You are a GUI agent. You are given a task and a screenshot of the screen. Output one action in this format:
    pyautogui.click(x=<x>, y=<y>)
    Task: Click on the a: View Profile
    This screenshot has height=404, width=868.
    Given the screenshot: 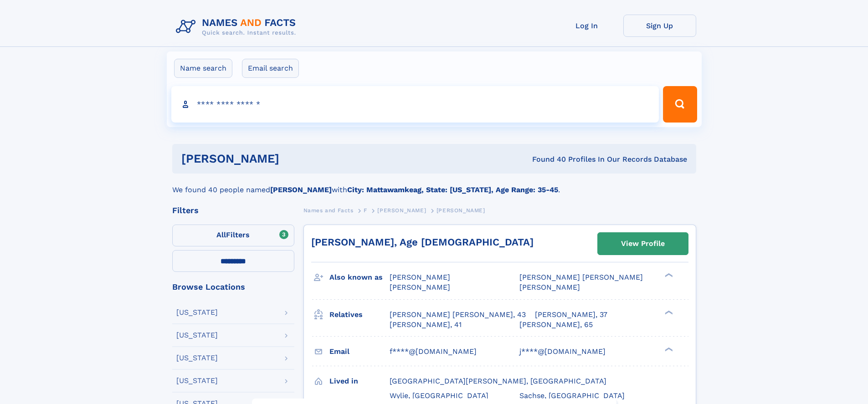 What is the action you would take?
    pyautogui.click(x=643, y=243)
    